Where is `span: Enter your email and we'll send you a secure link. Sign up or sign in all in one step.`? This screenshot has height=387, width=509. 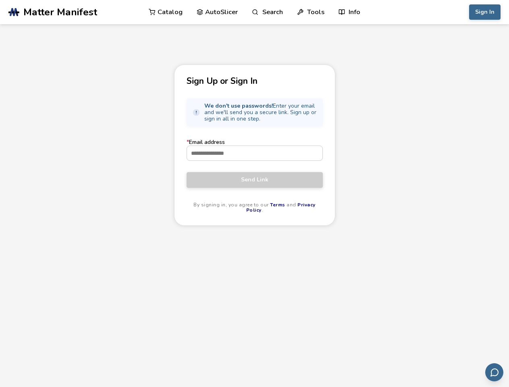 span: Enter your email and we'll send you a secure link. Sign up or sign in all in one step. is located at coordinates (261, 112).